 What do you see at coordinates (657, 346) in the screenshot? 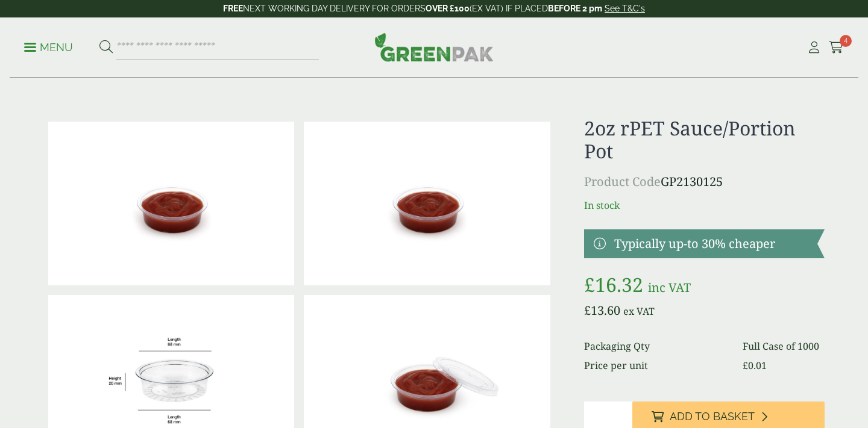
I see `dt: Packaging Qty` at bounding box center [657, 346].